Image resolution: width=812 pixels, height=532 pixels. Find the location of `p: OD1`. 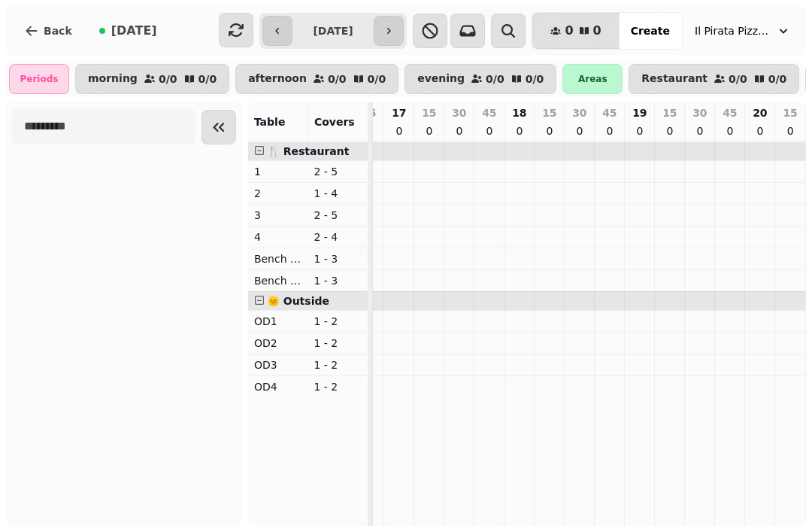

p: OD1 is located at coordinates (278, 321).